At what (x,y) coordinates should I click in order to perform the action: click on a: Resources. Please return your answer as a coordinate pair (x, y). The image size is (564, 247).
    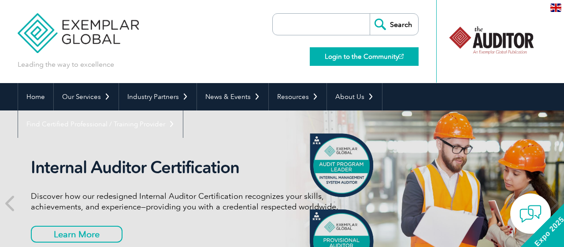
    Looking at the image, I should click on (298, 97).